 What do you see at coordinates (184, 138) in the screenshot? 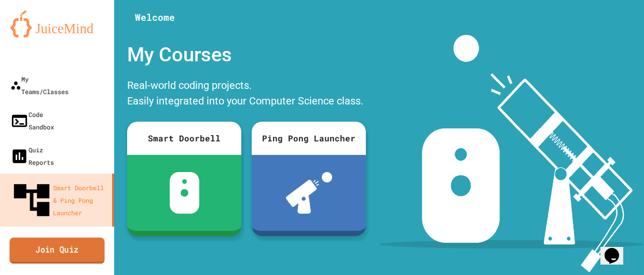
I see `div: Smart Doorbell` at bounding box center [184, 138].